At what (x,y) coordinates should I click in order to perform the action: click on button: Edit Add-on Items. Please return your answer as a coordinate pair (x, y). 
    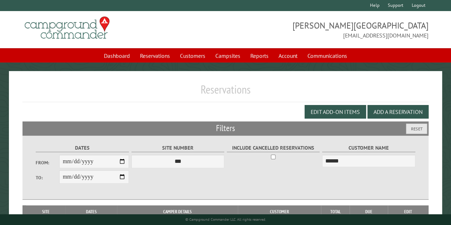
    Looking at the image, I should click on (335, 112).